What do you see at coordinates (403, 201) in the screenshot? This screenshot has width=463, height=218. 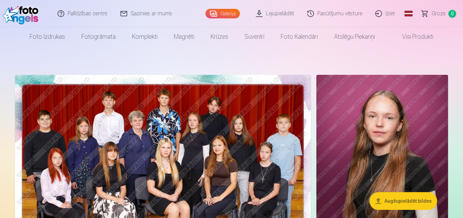 I see `button: Augšupielādēt bildes` at bounding box center [403, 201].